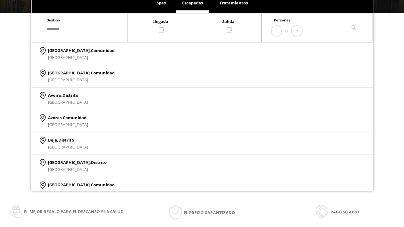  What do you see at coordinates (345, 212) in the screenshot?
I see `span: Pago seguro` at bounding box center [345, 212].